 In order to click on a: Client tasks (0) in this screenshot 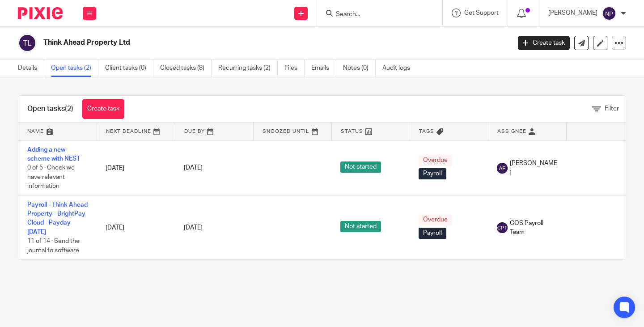, I will do `click(129, 68)`.